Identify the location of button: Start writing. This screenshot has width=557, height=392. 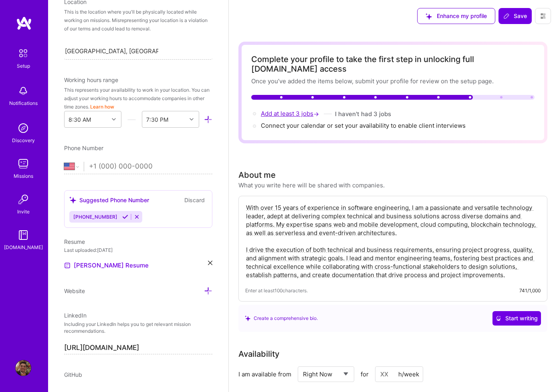
(517, 319).